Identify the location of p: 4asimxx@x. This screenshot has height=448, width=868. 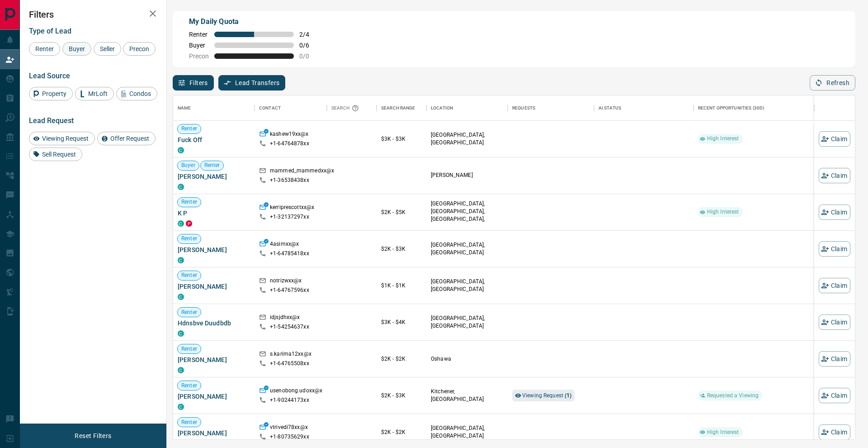
(285, 245).